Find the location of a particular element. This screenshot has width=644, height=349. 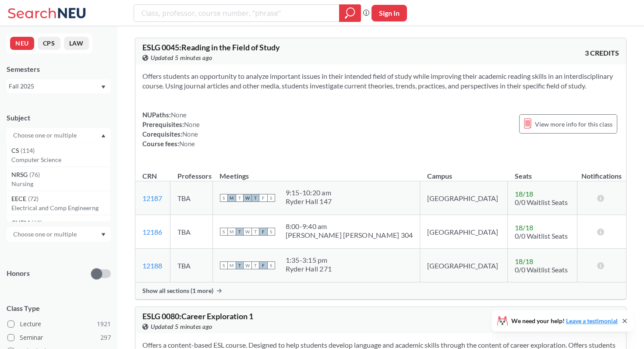

section: Offers students an opportunity to analyze important issues in their intended field of study while... is located at coordinates (381, 81).